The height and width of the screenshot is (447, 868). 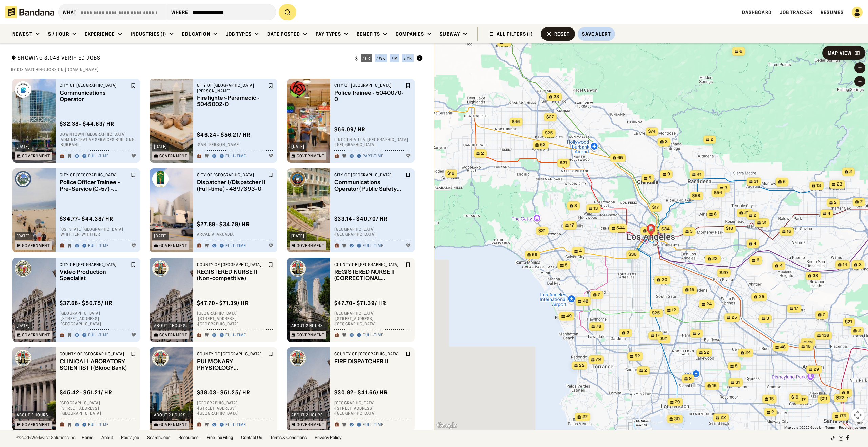 What do you see at coordinates (99, 34) in the screenshot?
I see `div: Experience` at bounding box center [99, 34].